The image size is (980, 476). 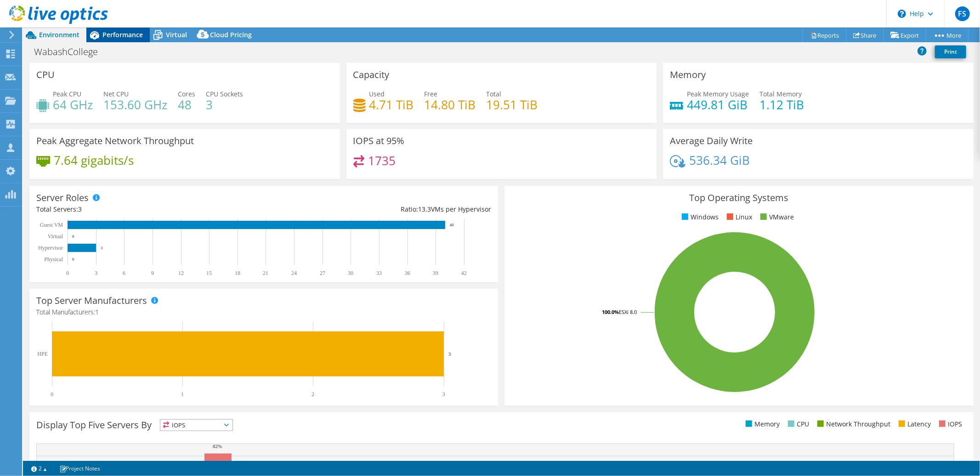 I want to click on h4: 19.51 TiB, so click(x=512, y=105).